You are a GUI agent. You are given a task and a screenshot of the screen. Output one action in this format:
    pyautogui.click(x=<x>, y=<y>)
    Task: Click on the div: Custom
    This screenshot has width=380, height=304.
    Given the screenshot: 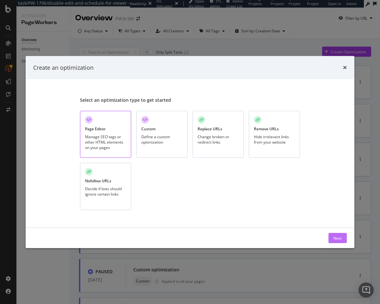 What is the action you would take?
    pyautogui.click(x=148, y=128)
    